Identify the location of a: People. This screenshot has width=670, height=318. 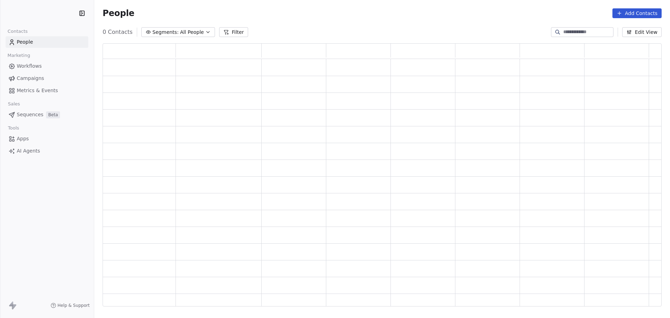
(47, 42).